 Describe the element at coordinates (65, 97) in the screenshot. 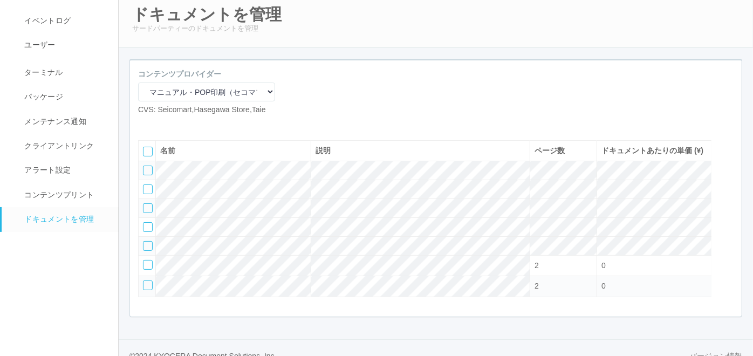

I see `a: パッケージ` at that location.